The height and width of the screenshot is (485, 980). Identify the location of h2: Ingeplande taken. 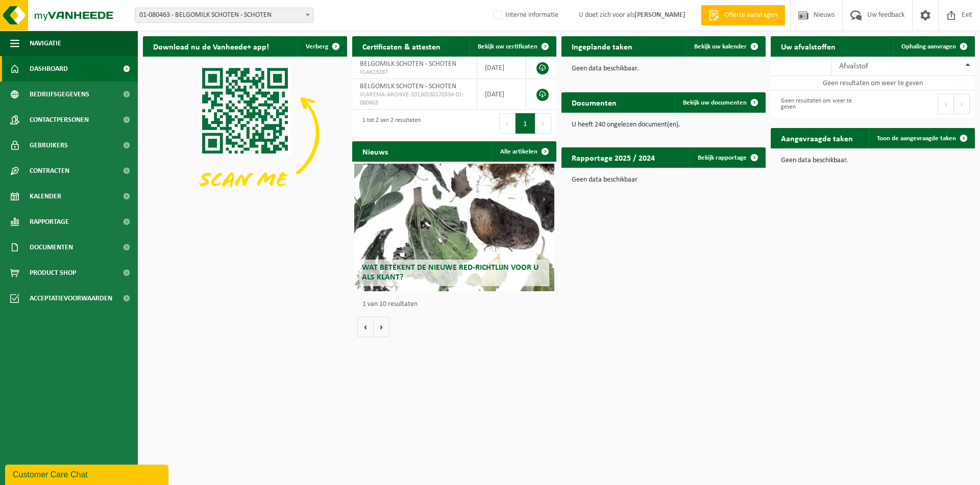
(601, 46).